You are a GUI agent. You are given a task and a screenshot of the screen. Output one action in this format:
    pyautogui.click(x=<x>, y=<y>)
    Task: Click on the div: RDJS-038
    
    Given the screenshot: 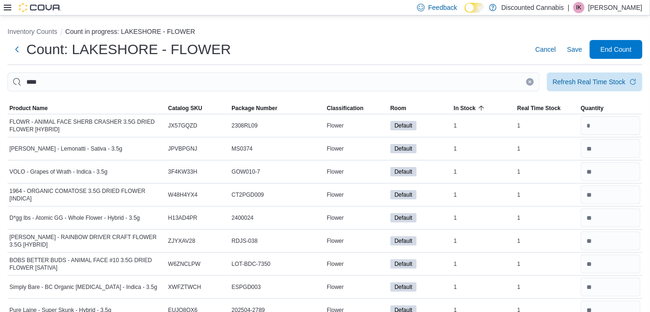 What is the action you would take?
    pyautogui.click(x=277, y=241)
    